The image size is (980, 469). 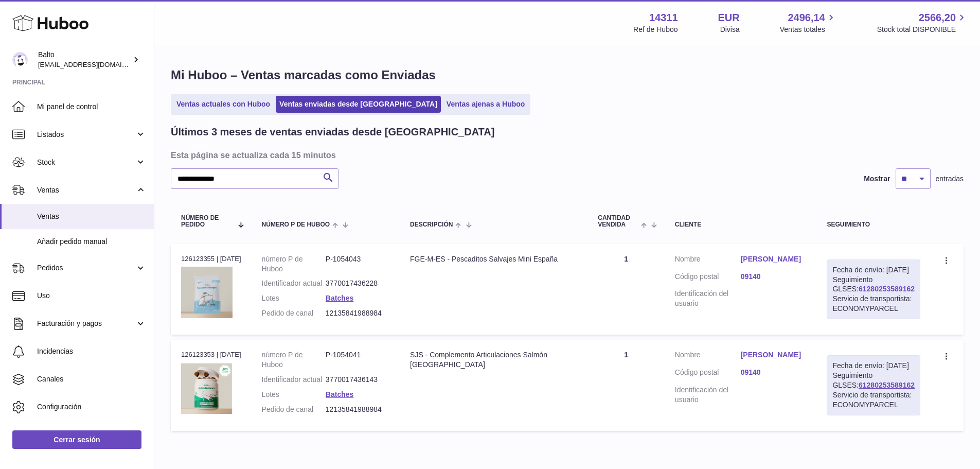 I want to click on img: 143111755177971.png, so click(x=207, y=292).